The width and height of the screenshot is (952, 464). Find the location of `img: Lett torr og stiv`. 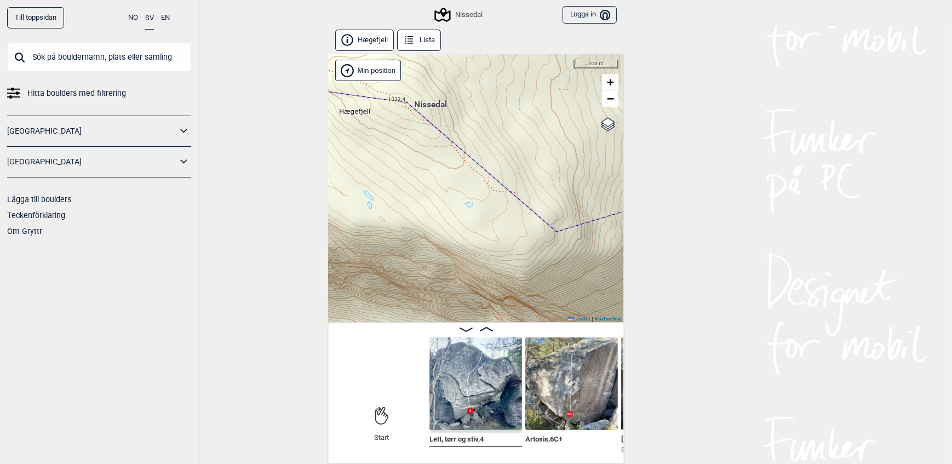

img: Lett torr og stiv is located at coordinates (475, 383).